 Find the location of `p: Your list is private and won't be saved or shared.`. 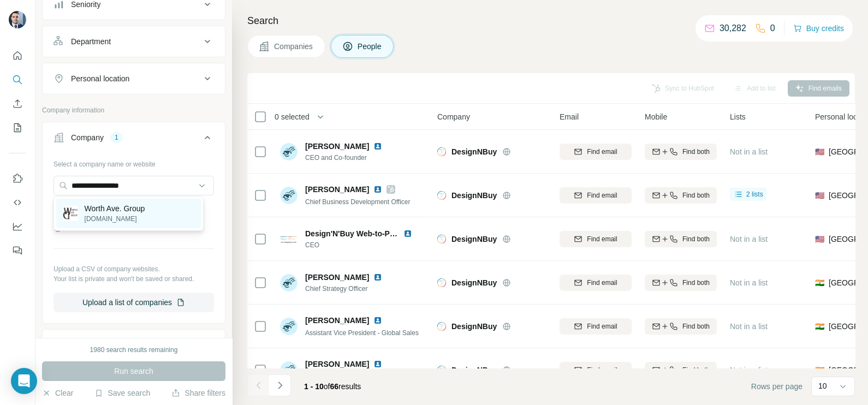

p: Your list is private and won't be saved or shared. is located at coordinates (134, 279).